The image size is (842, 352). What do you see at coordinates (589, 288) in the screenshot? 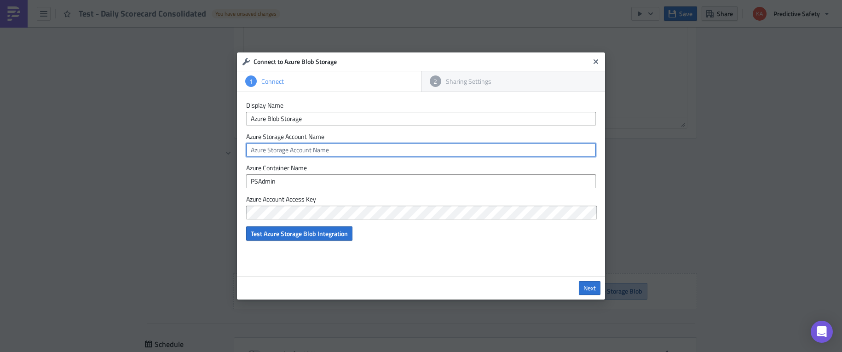
I see `span: Next` at bounding box center [589, 288].